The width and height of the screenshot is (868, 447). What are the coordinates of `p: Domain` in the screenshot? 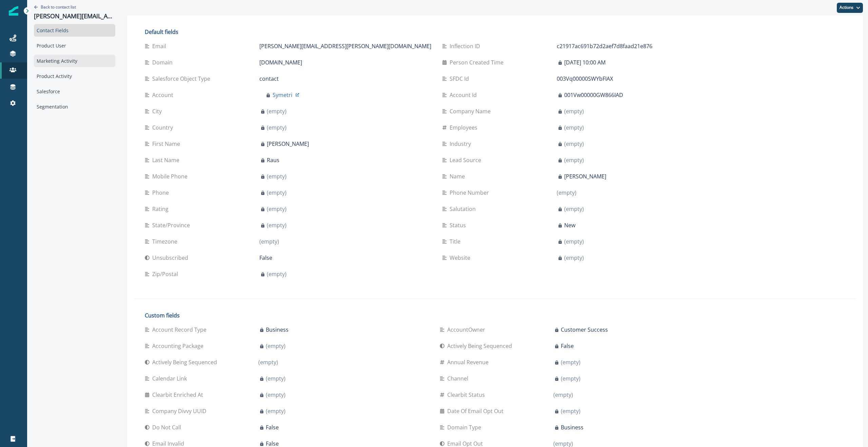 It's located at (164, 63).